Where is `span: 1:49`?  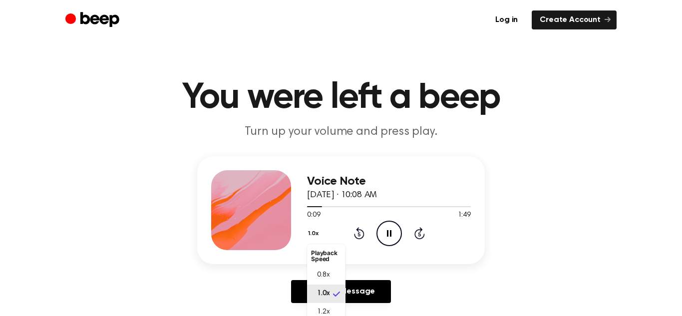 span: 1:49 is located at coordinates (464, 215).